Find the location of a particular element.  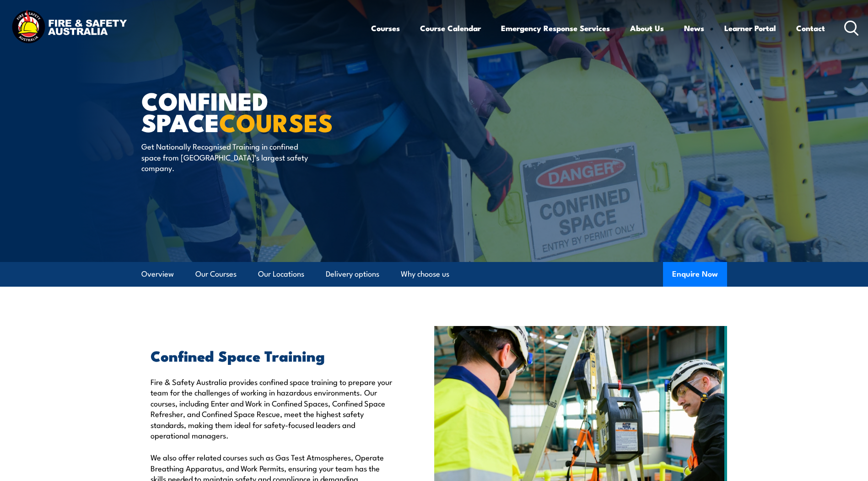

h2: Confined Space Training is located at coordinates (272, 355).